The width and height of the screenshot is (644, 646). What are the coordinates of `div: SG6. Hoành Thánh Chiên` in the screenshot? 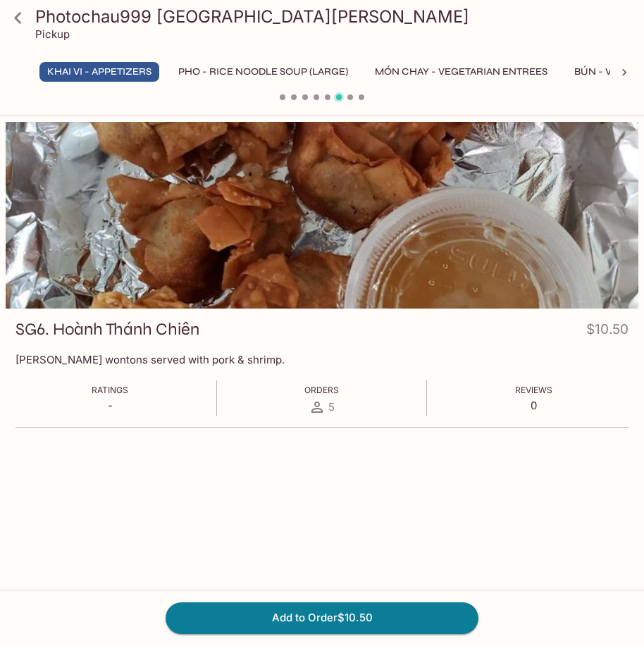 It's located at (322, 215).